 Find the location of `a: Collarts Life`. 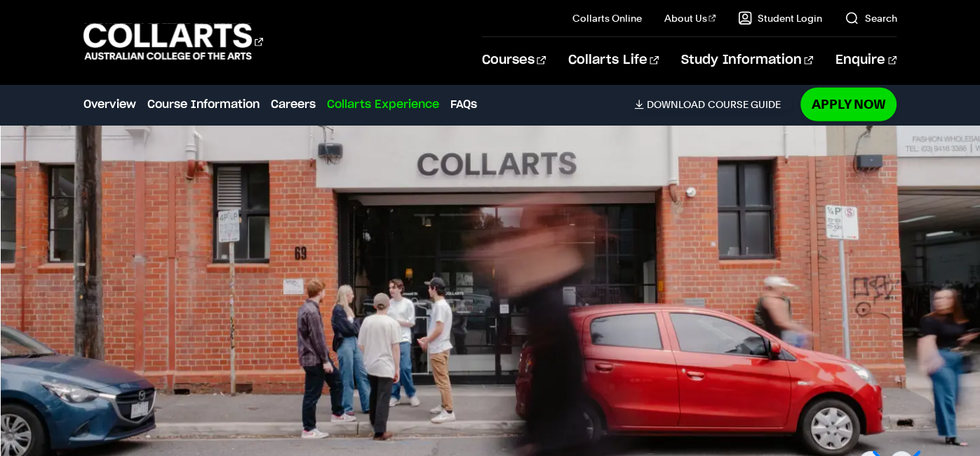

a: Collarts Life is located at coordinates (613, 61).